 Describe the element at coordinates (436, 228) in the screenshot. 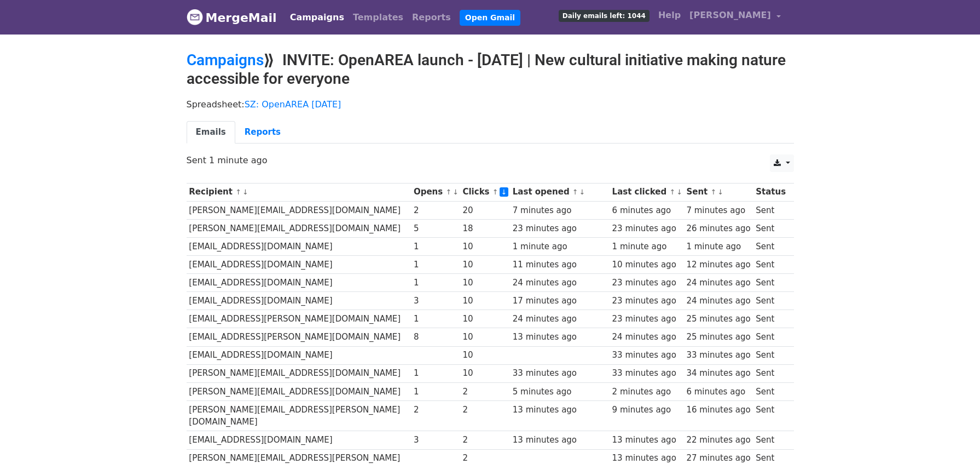

I see `div: 5` at that location.